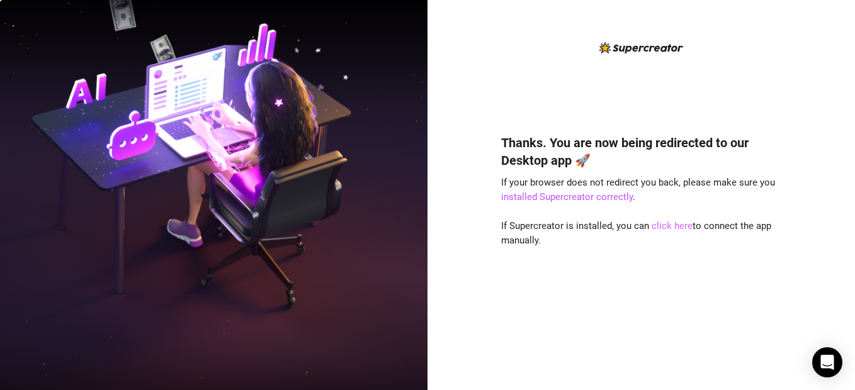 This screenshot has height=390, width=855. What do you see at coordinates (638, 190) in the screenshot?
I see `span: If your browser does not redirect you back, please make sure you .` at bounding box center [638, 190].